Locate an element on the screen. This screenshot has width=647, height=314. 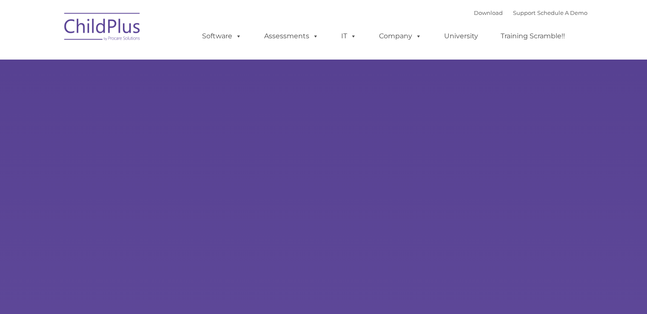
a: Schedule A Demo is located at coordinates (562, 13).